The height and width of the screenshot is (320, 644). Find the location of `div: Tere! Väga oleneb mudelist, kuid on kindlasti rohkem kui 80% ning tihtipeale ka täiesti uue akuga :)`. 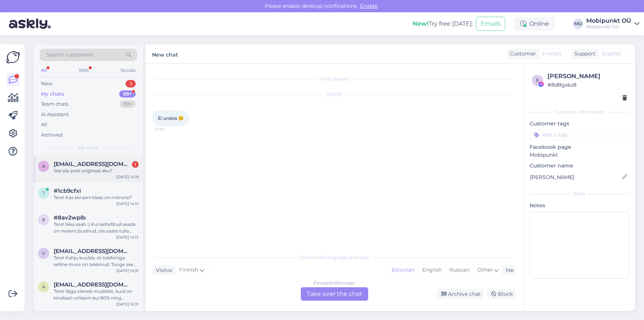

div: Tere! Väga oleneb mudelist, kuid on kindlasti rohkem kui 80% ning tihtipeale ka täiesti uue akuga :) is located at coordinates (96, 295).